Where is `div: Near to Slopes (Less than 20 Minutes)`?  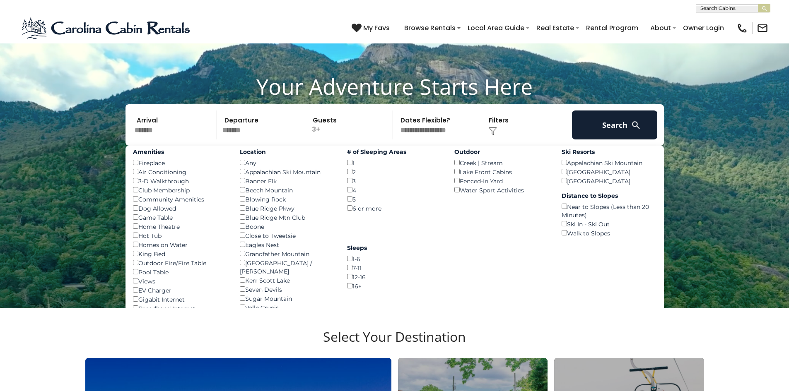 div: Near to Slopes (Less than 20 Minutes) is located at coordinates (609, 211).